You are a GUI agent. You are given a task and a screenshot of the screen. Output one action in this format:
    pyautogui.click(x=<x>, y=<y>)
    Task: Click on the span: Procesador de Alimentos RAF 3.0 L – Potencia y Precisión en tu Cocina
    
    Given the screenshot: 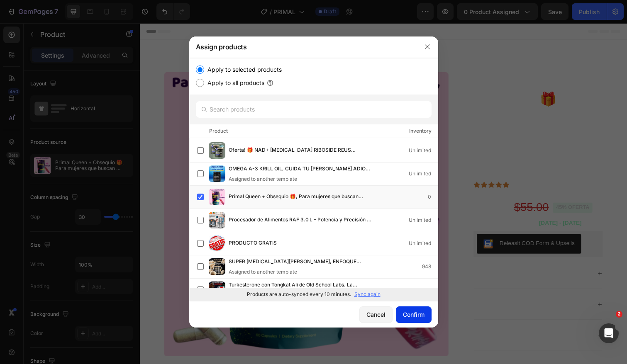 What is the action you would take?
    pyautogui.click(x=301, y=220)
    